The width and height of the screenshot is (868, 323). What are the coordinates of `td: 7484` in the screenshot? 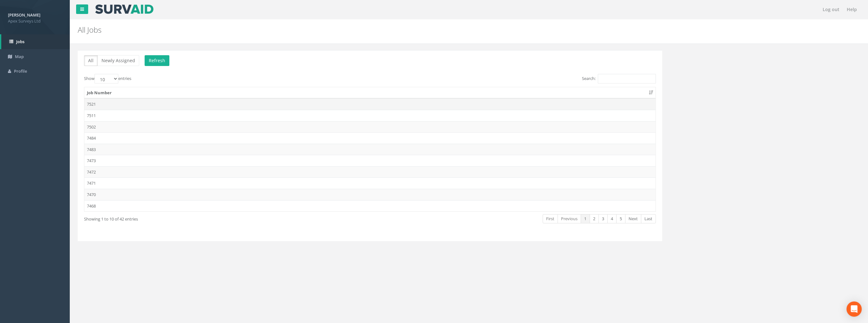 It's located at (369, 138).